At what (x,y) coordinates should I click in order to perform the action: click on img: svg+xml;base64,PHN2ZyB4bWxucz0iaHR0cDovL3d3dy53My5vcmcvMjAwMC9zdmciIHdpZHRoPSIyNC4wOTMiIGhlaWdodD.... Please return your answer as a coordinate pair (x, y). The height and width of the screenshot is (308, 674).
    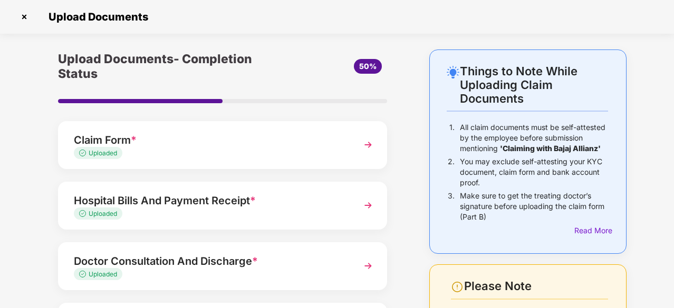
    Looking at the image, I should click on (453, 72).